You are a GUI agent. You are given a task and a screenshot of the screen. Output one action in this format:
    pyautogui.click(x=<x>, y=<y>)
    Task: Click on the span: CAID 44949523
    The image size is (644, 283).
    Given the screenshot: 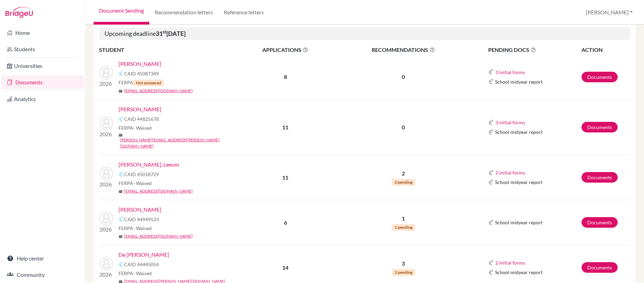 What is the action you would take?
    pyautogui.click(x=141, y=219)
    